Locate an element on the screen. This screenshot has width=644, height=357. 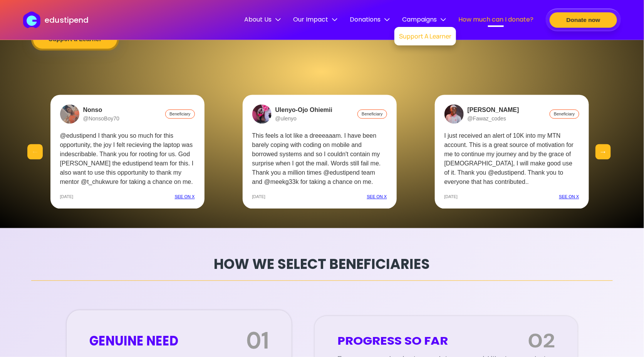
span: Campaigns is located at coordinates (424, 19).